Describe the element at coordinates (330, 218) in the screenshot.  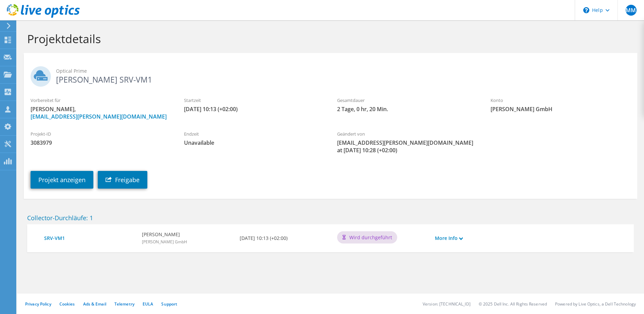
I see `h2: Collector-Durchläufe: 1` at that location.